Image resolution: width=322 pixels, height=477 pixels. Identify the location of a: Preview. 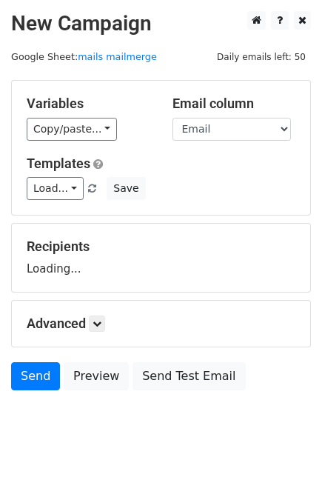
(96, 376).